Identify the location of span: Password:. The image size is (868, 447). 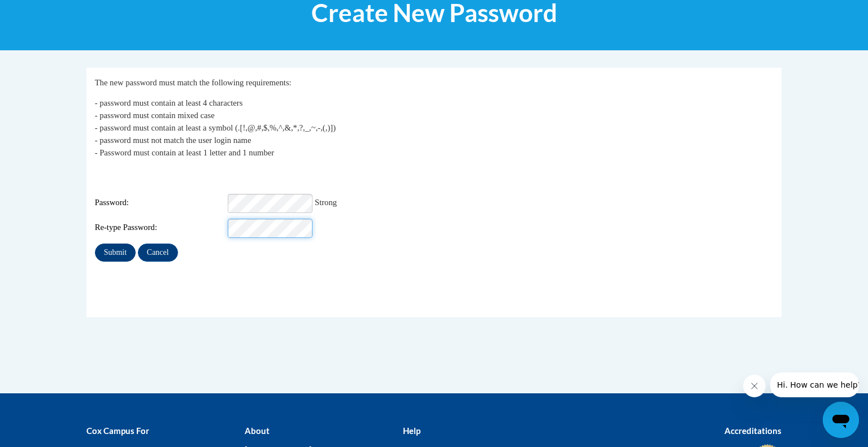
(161, 203).